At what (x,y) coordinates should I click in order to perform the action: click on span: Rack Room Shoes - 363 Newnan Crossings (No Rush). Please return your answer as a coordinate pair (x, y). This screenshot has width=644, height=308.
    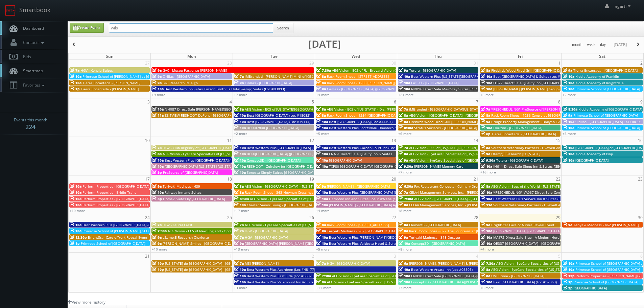
    Looking at the image, I should click on (287, 193).